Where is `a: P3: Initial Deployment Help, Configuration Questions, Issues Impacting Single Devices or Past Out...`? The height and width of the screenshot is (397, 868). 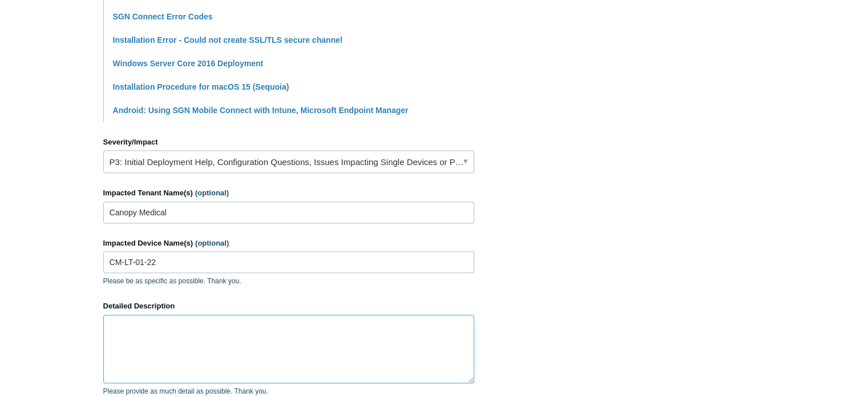 a: P3: Initial Deployment Help, Configuration Questions, Issues Impacting Single Devices or Past Out... is located at coordinates (289, 162).